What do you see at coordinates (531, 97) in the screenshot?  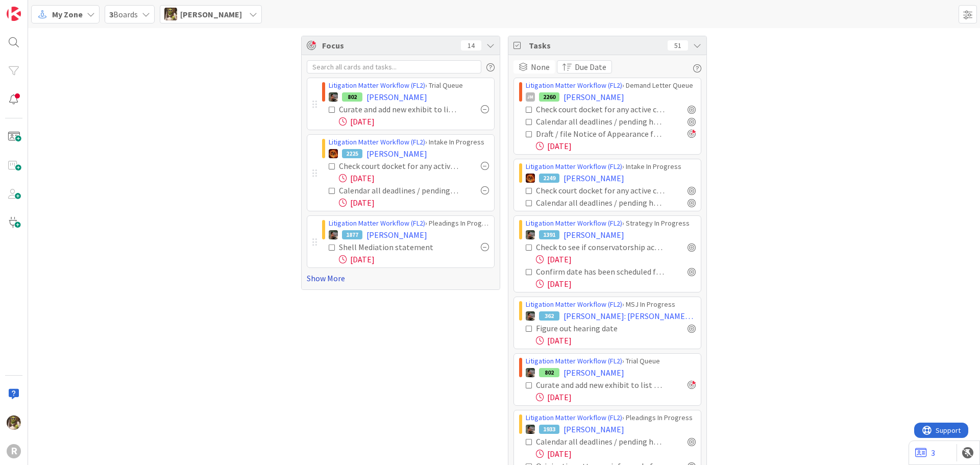 I see `div: JM` at bounding box center [531, 97].